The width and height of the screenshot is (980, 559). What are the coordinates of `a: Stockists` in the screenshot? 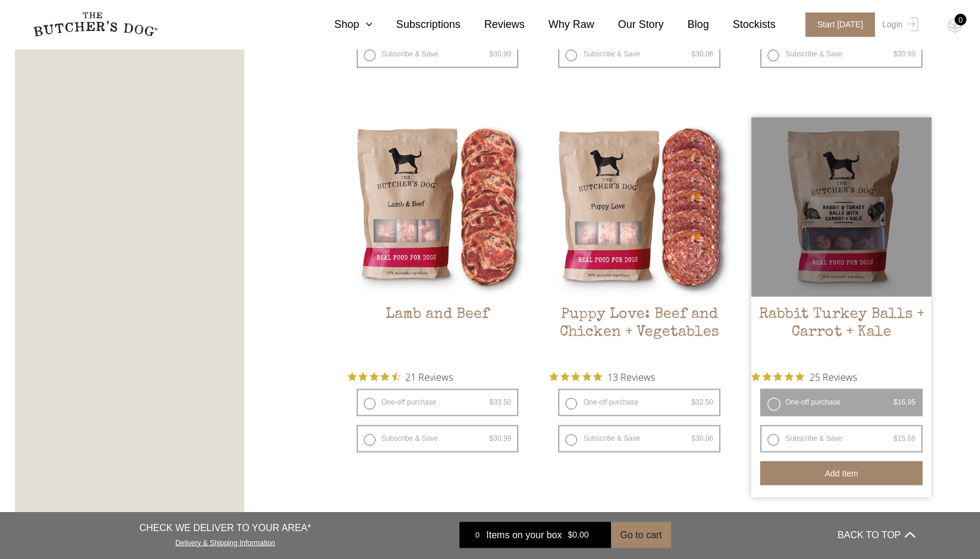 It's located at (742, 24).